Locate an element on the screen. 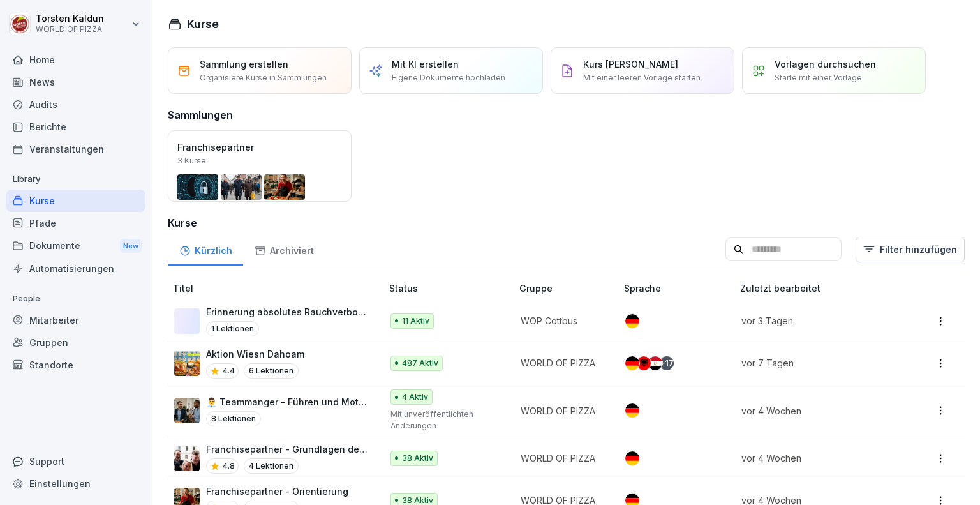 The width and height of the screenshot is (980, 505). img: jg5uy95jeicgu19gkip2jpcz.png is located at coordinates (187, 458).